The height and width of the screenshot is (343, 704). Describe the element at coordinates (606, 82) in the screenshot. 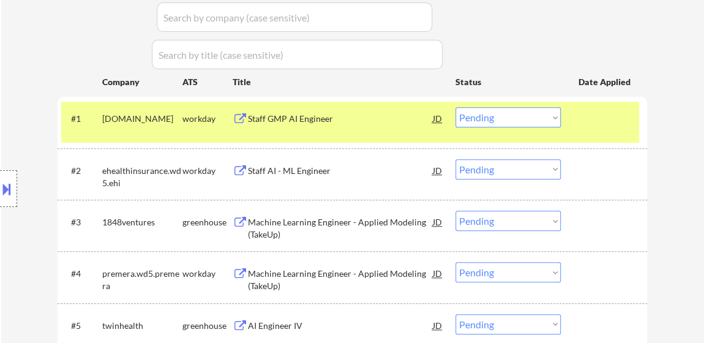

I see `div: Date Applied` at that location.